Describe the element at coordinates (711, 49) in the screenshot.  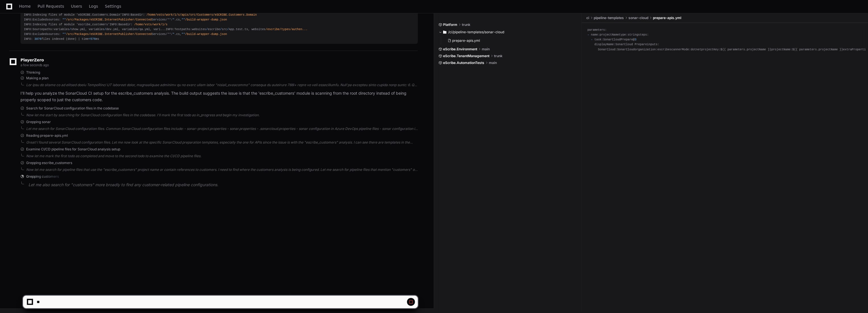
I see `span: projectKey:` at that location.